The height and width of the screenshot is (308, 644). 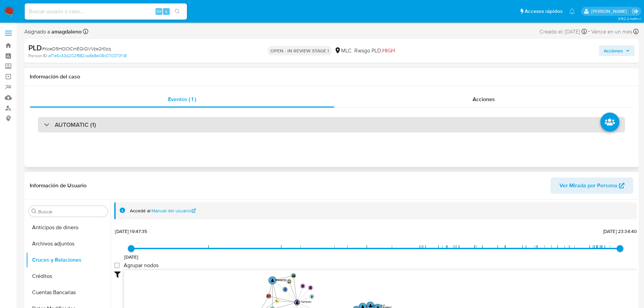 What do you see at coordinates (332, 76) in the screenshot?
I see `h1: Información del caso` at bounding box center [332, 76].